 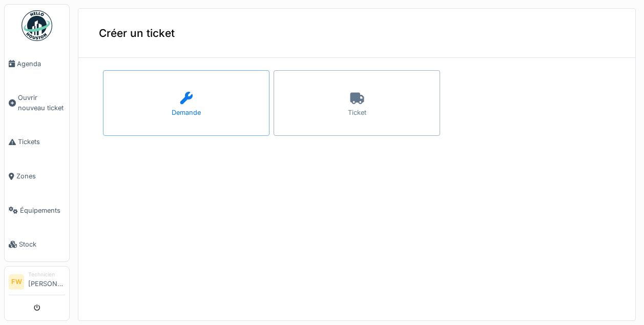 I want to click on div: Demande, so click(x=186, y=113).